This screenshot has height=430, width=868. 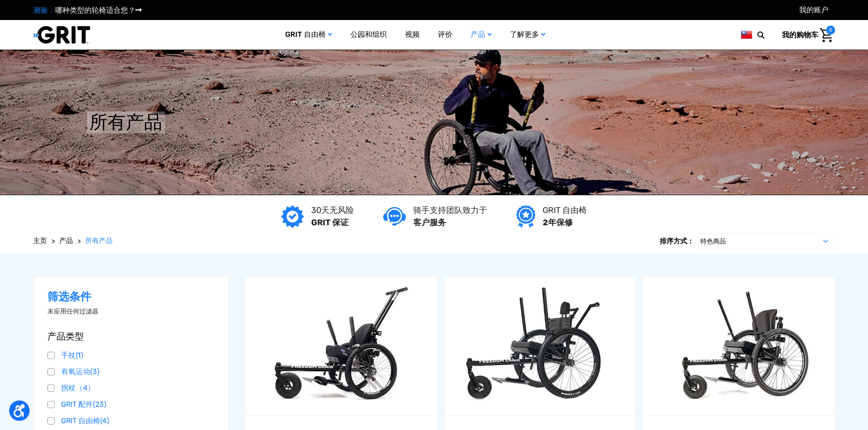 I want to click on font: 主页, so click(x=40, y=241).